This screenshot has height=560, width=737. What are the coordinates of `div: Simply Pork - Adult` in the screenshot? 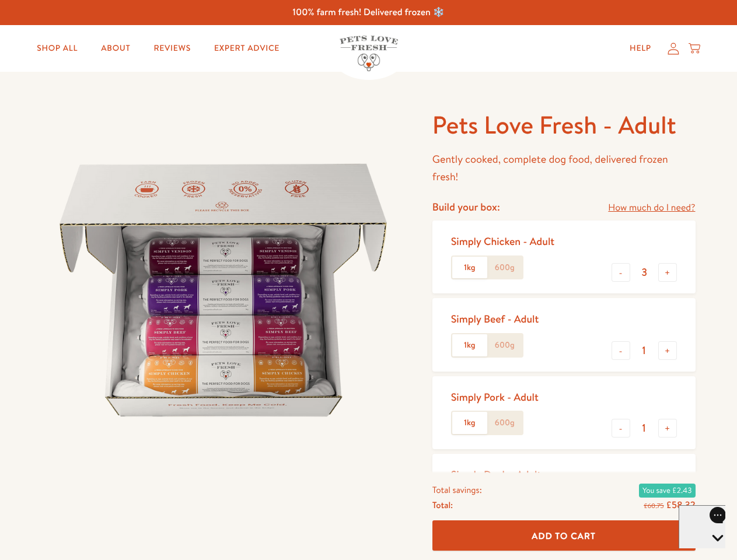 It's located at (495, 397).